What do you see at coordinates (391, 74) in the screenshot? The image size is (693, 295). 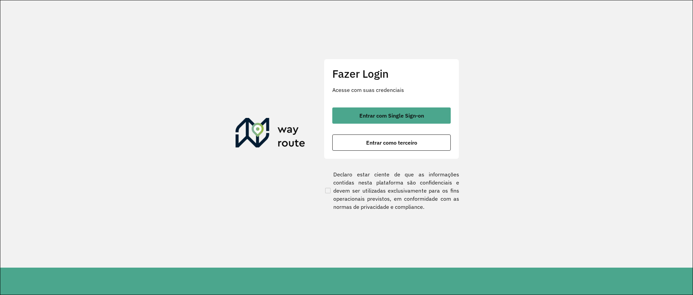 I see `h2: Fazer Login` at bounding box center [391, 74].